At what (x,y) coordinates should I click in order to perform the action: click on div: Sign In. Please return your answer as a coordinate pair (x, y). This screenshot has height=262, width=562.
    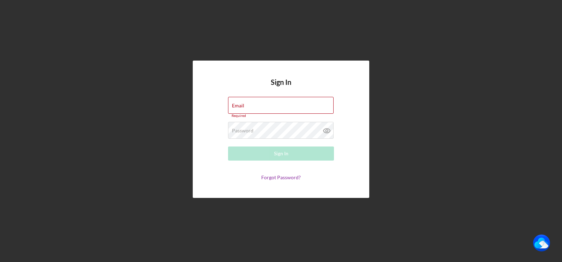
    Looking at the image, I should click on (281, 154).